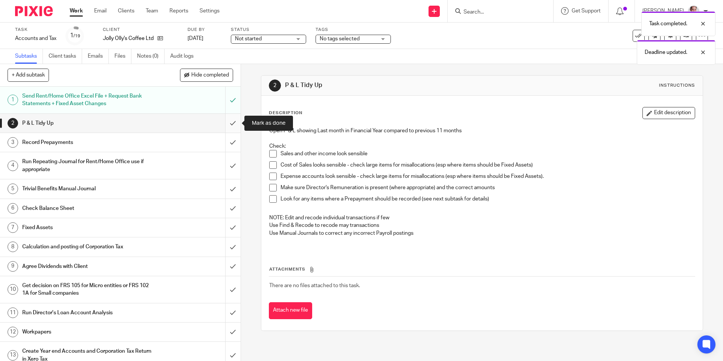  What do you see at coordinates (669, 113) in the screenshot?
I see `button: Edit description` at bounding box center [669, 113].